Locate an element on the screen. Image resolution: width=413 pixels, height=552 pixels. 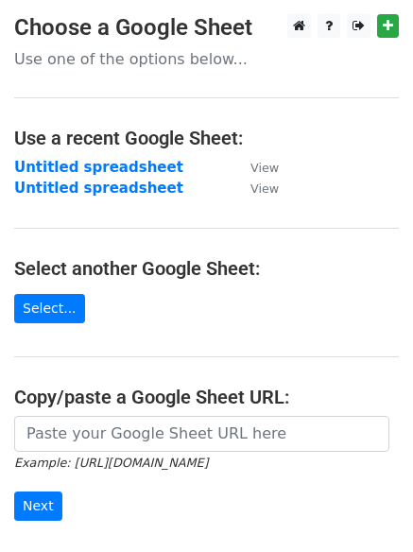
a: Select... is located at coordinates (49, 308).